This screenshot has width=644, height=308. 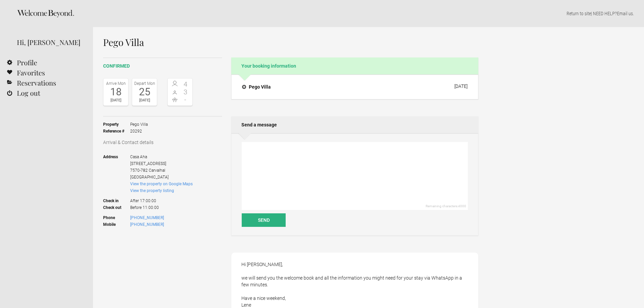 What do you see at coordinates (117, 125) in the screenshot?
I see `strong: Property` at bounding box center [117, 125].